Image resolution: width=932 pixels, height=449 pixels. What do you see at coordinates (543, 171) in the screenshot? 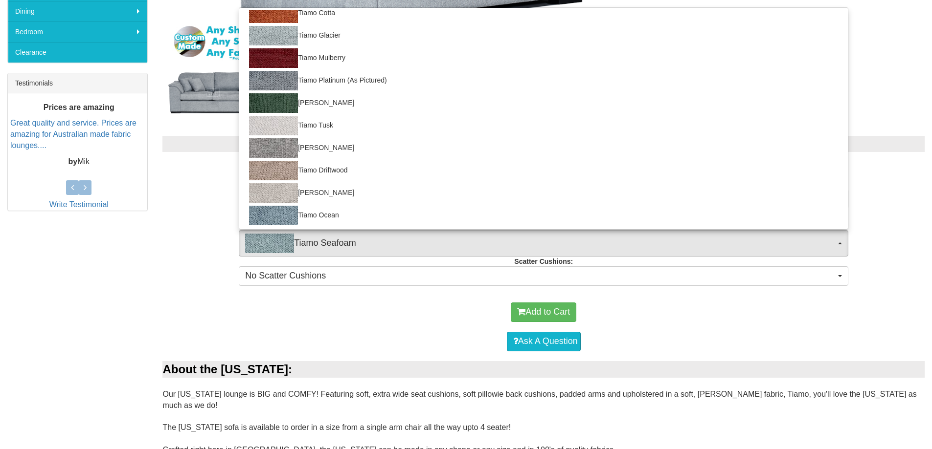
I see `a: Tiamo Driftwood` at bounding box center [543, 171].